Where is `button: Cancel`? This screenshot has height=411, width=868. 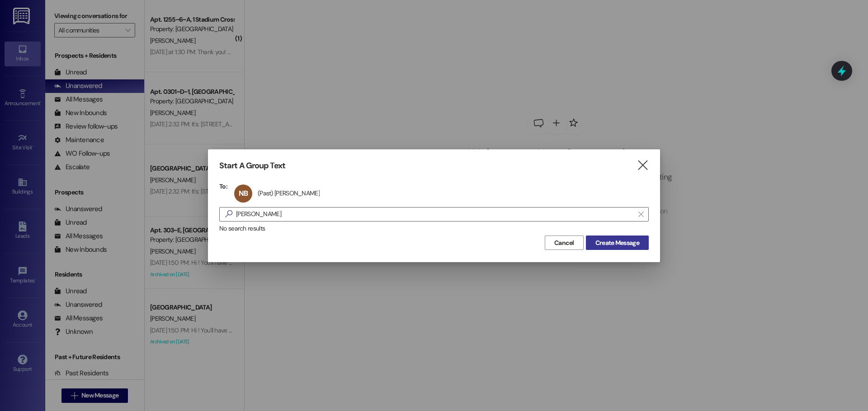 button: Cancel is located at coordinates (564, 243).